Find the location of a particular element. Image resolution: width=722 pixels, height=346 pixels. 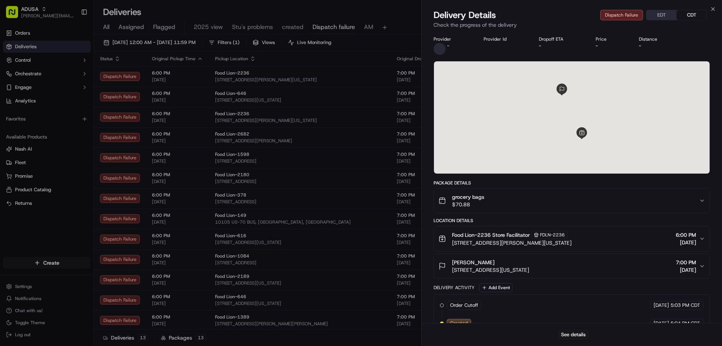

div: Provider Id is located at coordinates (505, 39).